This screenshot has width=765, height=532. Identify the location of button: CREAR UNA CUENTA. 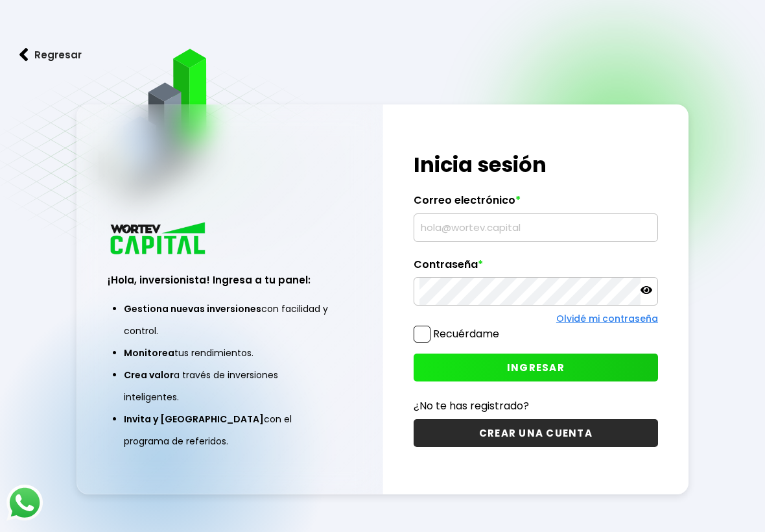
(536, 433).